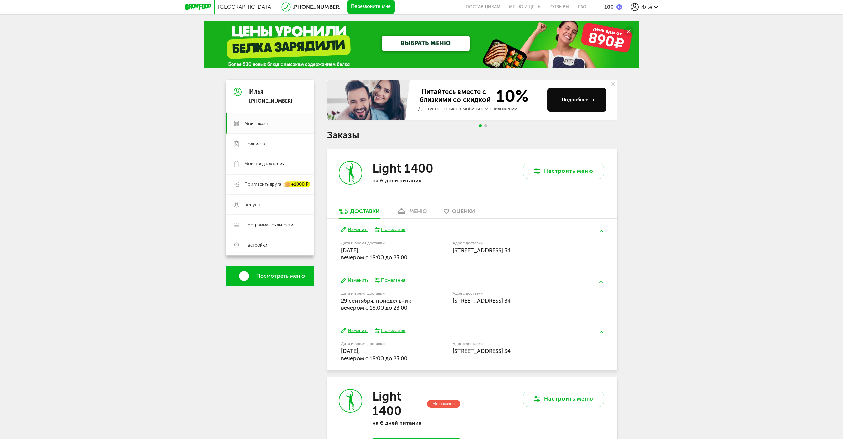  What do you see at coordinates (464, 211) in the screenshot?
I see `span: Оценки` at bounding box center [464, 211].